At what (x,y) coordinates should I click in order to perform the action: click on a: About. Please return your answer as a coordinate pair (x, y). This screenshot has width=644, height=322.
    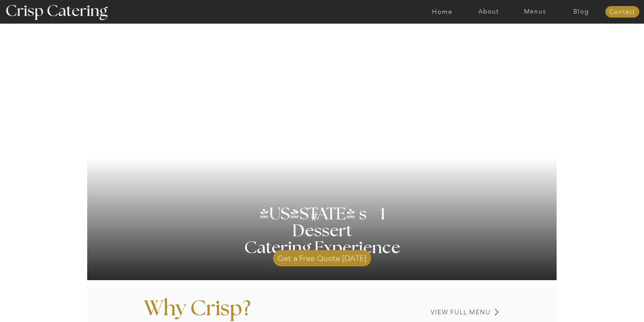
    Looking at the image, I should click on (489, 12).